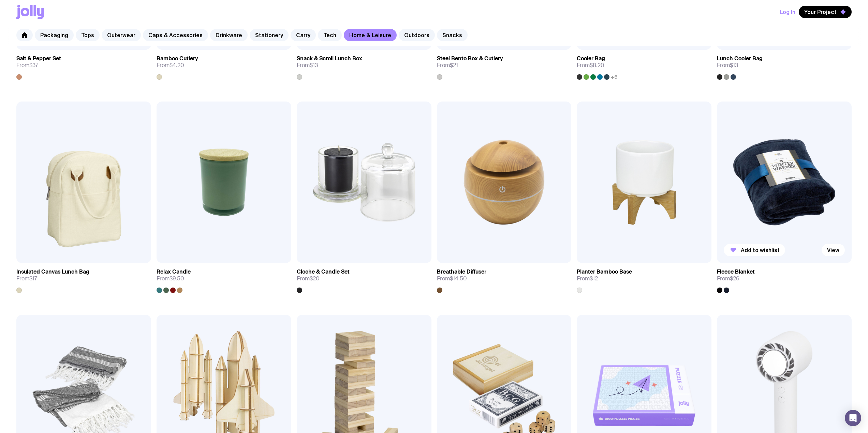  I want to click on span: $26, so click(734, 278).